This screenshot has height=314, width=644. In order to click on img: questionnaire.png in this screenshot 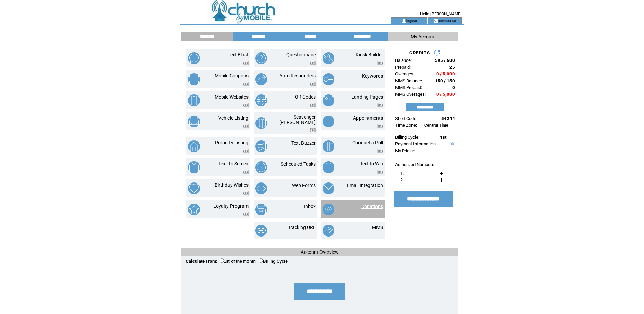, I will do `click(261, 58)`.